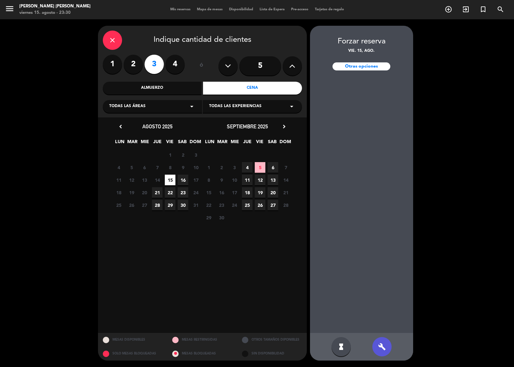 Image resolution: width=514 pixels, height=367 pixels. Describe the element at coordinates (131, 167) in the screenshot. I see `span: 5` at that location.